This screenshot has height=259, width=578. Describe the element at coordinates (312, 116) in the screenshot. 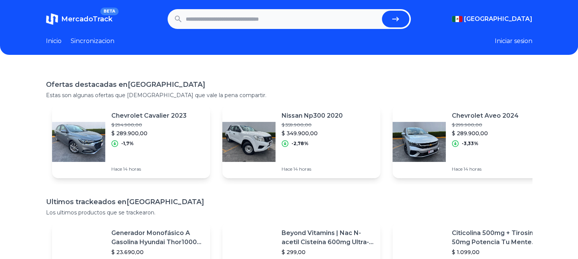

I see `p: Nissan Np300 2020` at that location.